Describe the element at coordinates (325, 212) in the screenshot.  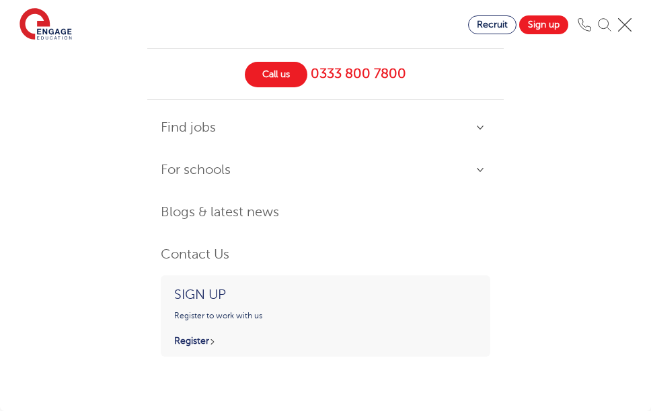
I see `a: Blogs & latest news` at that location.